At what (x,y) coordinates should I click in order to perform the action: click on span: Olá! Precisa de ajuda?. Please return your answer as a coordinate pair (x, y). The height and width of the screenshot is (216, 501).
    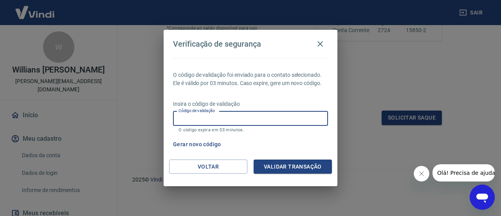
    Looking at the image, I should click on (35, 9).